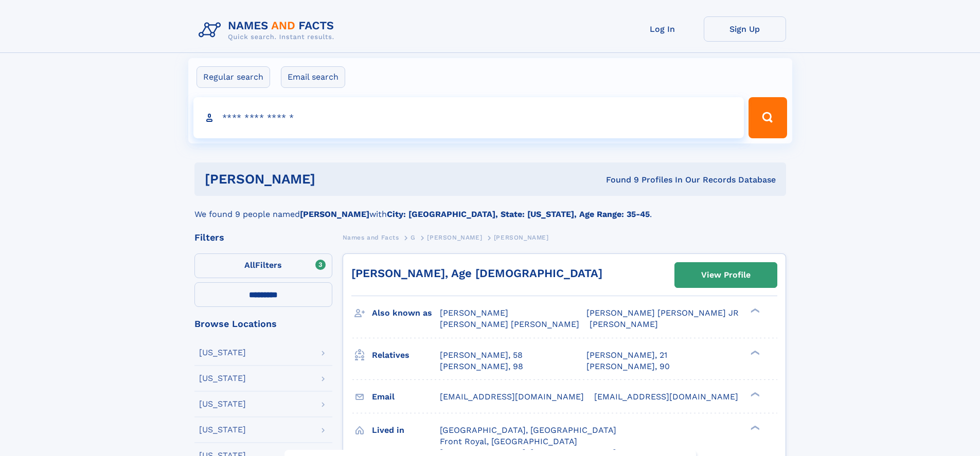 This screenshot has width=980, height=456. Describe the element at coordinates (491, 209) in the screenshot. I see `div: We found 9 people named with .` at that location.